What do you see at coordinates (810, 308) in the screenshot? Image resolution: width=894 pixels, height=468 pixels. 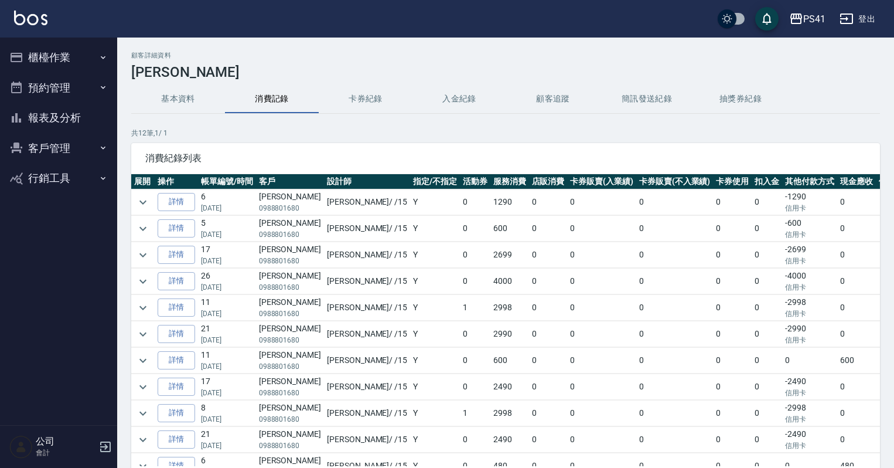 I see `td: -2998` at bounding box center [810, 308].